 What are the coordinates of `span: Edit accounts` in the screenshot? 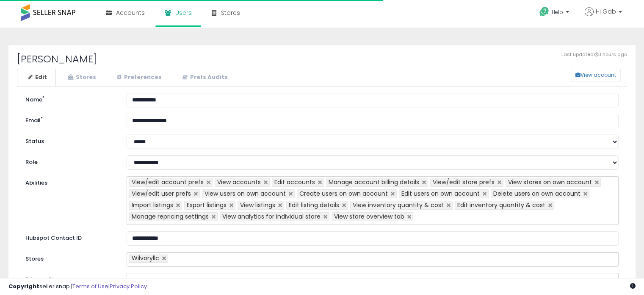 It's located at (295, 182).